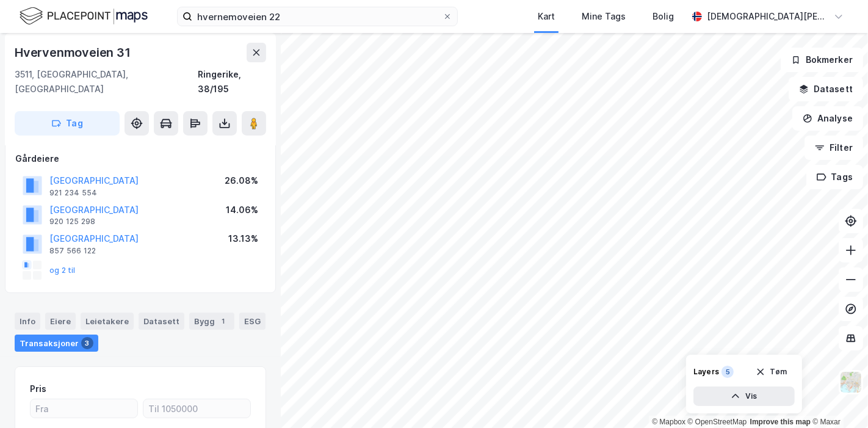 The height and width of the screenshot is (428, 868). What do you see at coordinates (140, 159) in the screenshot?
I see `div: Gårdeiere` at bounding box center [140, 159].